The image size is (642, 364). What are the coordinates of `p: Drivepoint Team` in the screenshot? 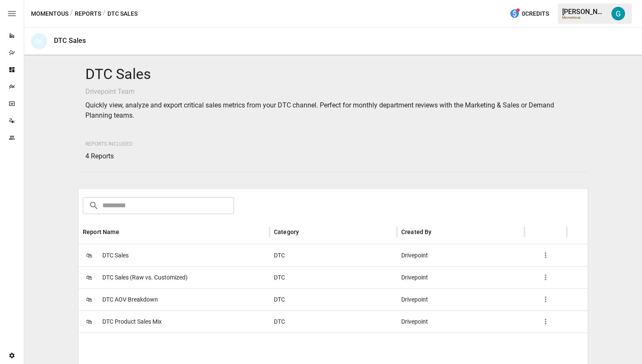 It's located at (333, 92).